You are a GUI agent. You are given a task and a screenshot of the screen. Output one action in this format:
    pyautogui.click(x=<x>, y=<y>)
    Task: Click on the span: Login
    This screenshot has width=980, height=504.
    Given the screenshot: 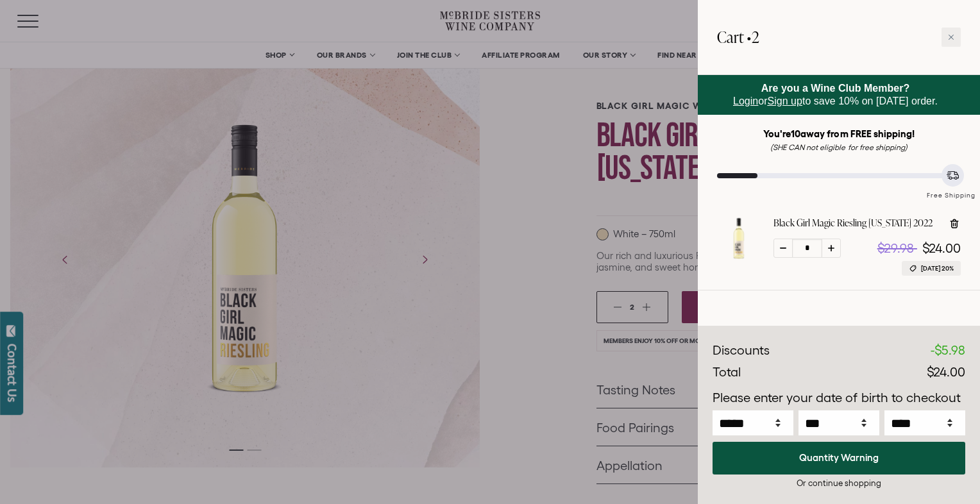 What is the action you would take?
    pyautogui.click(x=746, y=100)
    